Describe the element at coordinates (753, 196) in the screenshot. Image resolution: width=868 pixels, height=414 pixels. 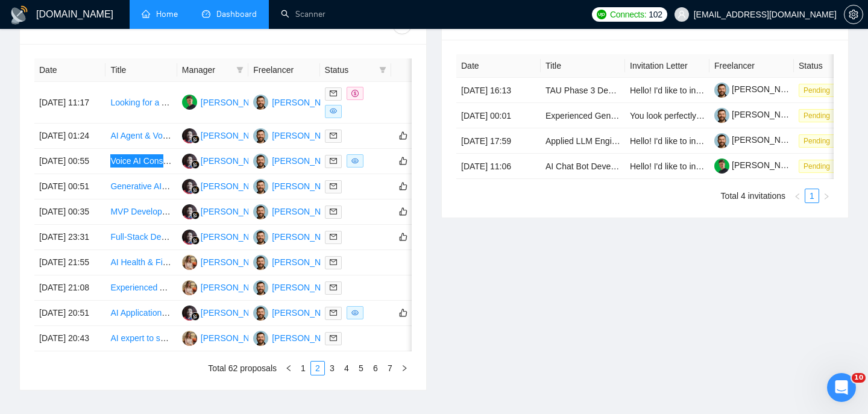
I see `li: Total 4 invitations` at that location.